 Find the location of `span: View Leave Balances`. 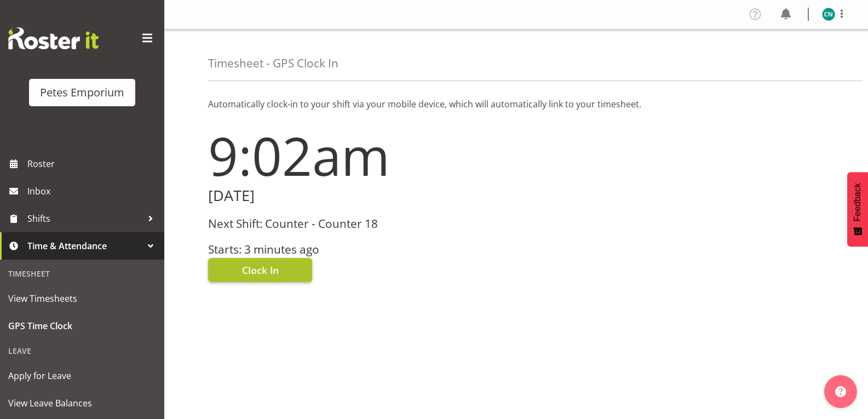

span: View Leave Balances is located at coordinates (82, 403).